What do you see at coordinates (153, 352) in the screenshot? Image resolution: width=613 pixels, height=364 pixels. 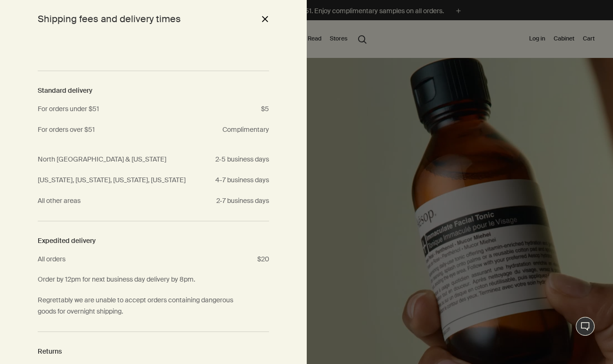 I see `p: Returns` at bounding box center [153, 352].